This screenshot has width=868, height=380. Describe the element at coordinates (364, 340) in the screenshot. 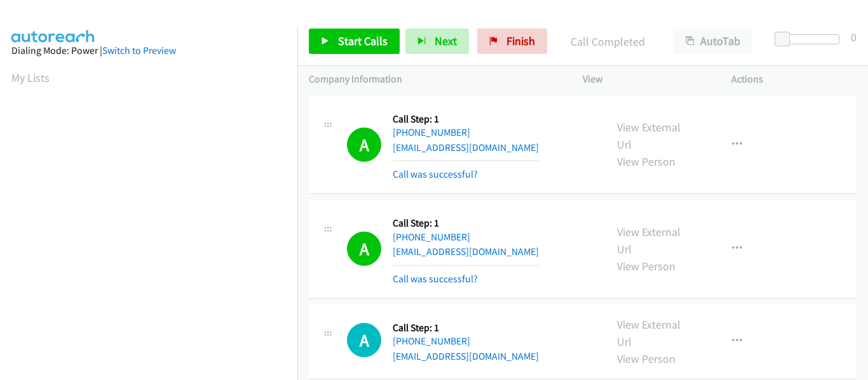

I see `div: The call is yet to be attempted` at that location.